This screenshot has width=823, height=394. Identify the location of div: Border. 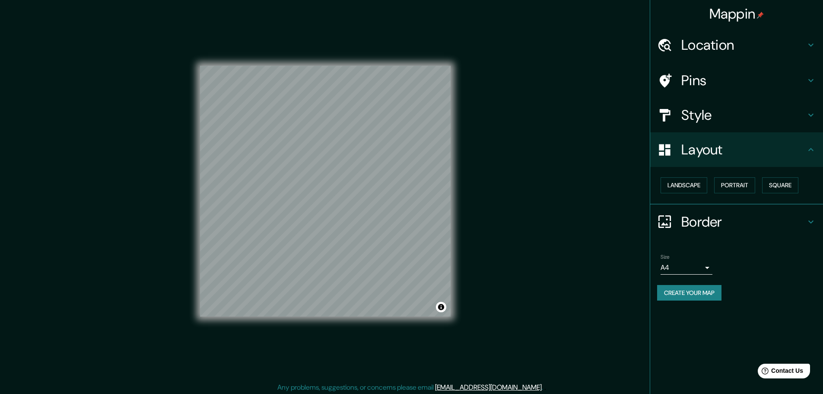
(736, 222).